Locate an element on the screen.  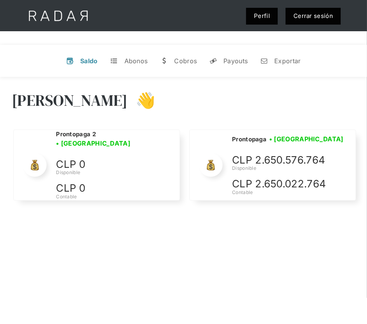
div: v is located at coordinates (70, 61).